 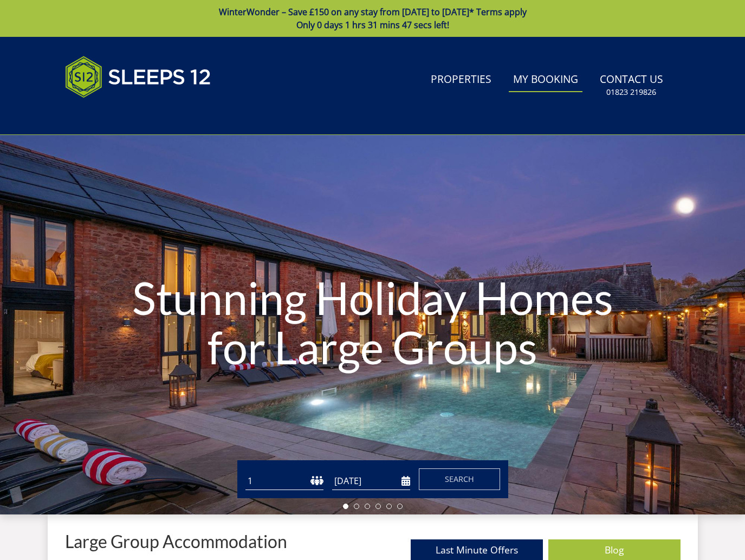 What do you see at coordinates (631, 85) in the screenshot?
I see `a: Contact Us01823 219826` at bounding box center [631, 85].